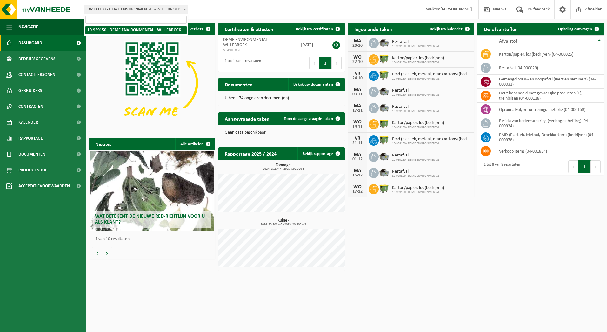  What do you see at coordinates (199, 29) in the screenshot?
I see `button: Verberg` at bounding box center [199, 29].